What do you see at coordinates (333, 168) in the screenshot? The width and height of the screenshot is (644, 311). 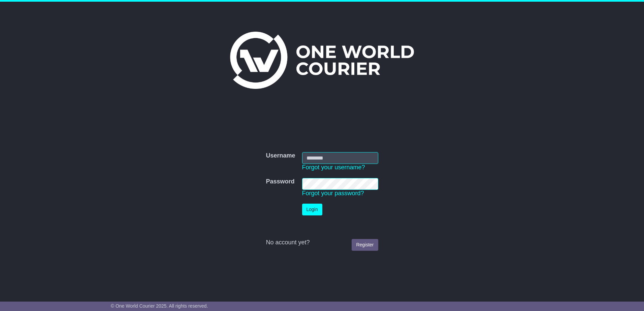 I see `a: Forgot your username?` at bounding box center [333, 168].